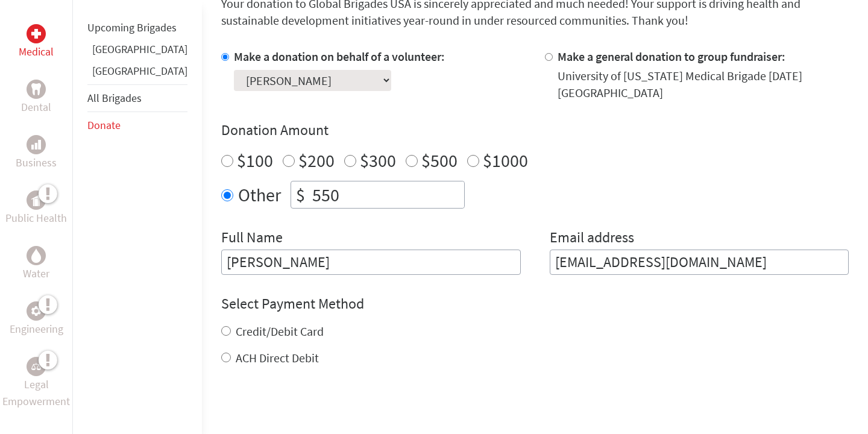  Describe the element at coordinates (36, 200) in the screenshot. I see `img: Public Health` at that location.